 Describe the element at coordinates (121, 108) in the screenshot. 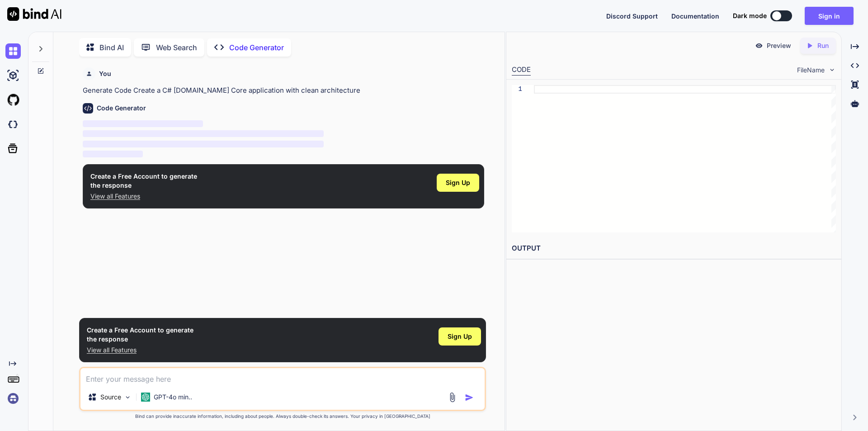

I see `h6: Code Generator` at that location.